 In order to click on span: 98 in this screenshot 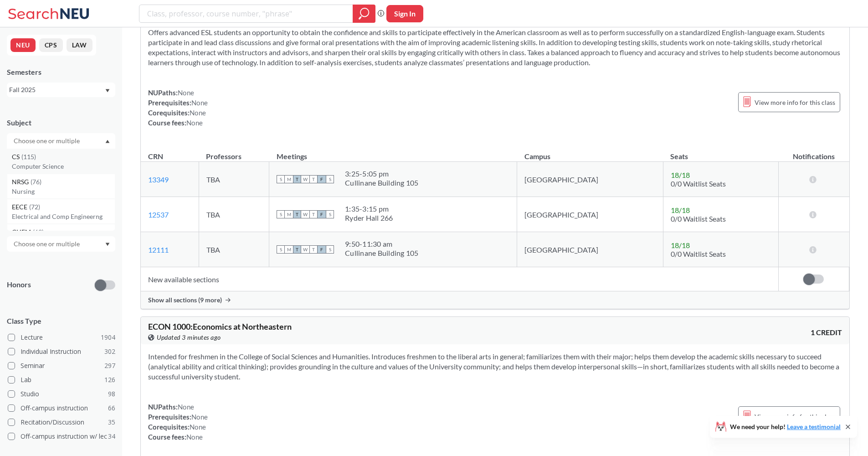, I will do `click(112, 394)`.